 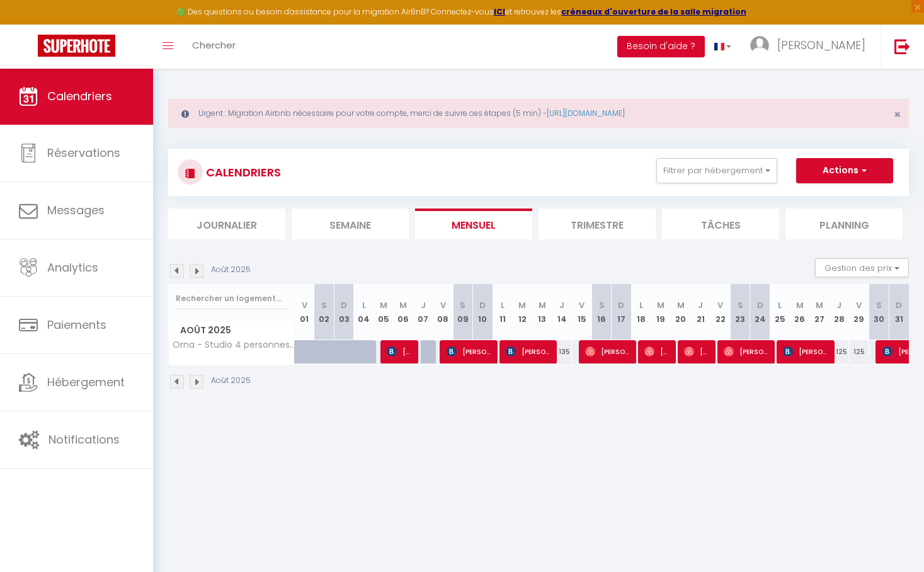 I want to click on th: 28, so click(x=839, y=312).